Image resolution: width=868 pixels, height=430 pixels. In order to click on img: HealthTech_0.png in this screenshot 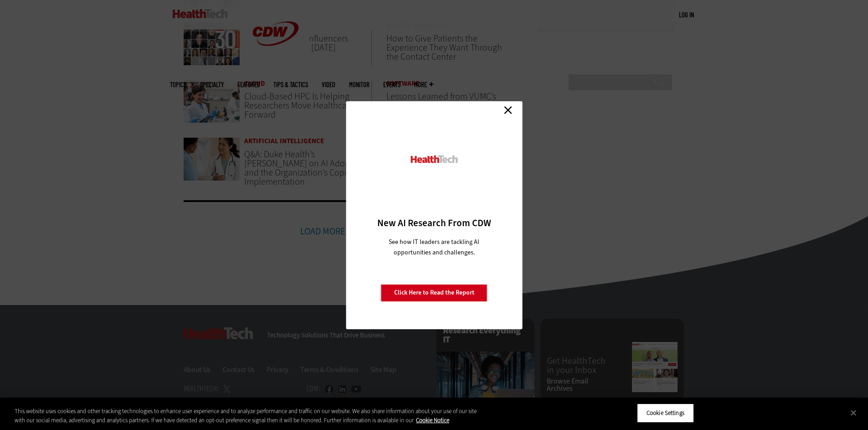, I will do `click(434, 159)`.